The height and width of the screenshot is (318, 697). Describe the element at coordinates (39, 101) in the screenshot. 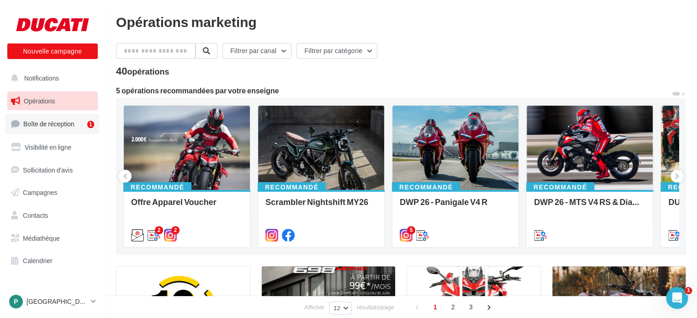

I see `span: Opérations` at that location.